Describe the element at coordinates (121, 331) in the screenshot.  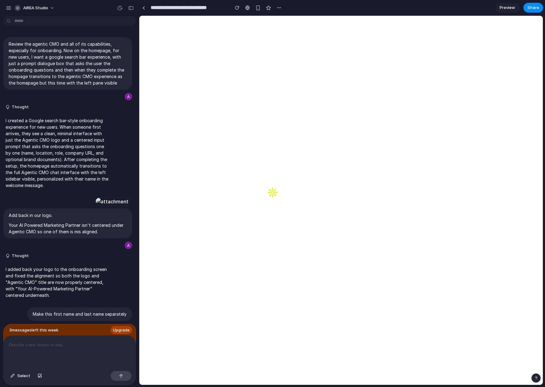
I see `span: Upgrade` at that location.